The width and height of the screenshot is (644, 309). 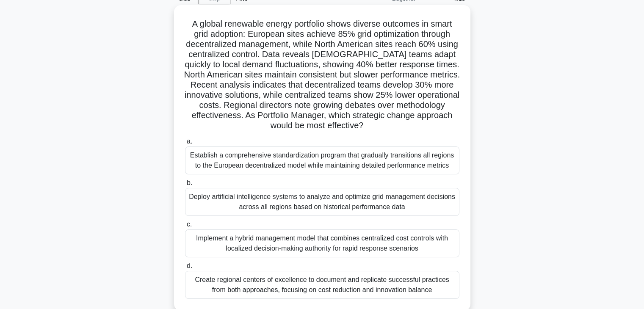 I want to click on span: a., so click(x=189, y=141).